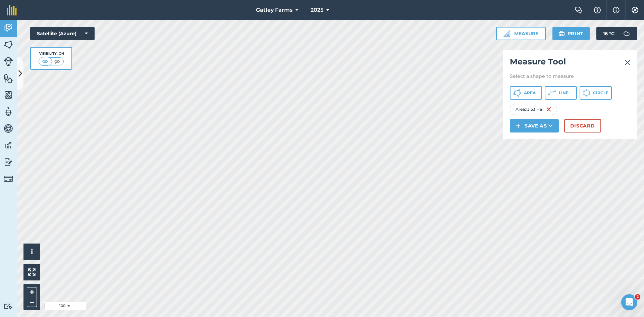  What do you see at coordinates (616, 10) in the screenshot?
I see `img: svg+xml;base64,PHN2ZyB4bWxucz0iaHR0cDovL3d3dy53My5vcmcvMjAwMC9zdmciIHdpZHRoPSIxNyIgaGVpZ2h0PSIxNy...` at bounding box center [616, 10].